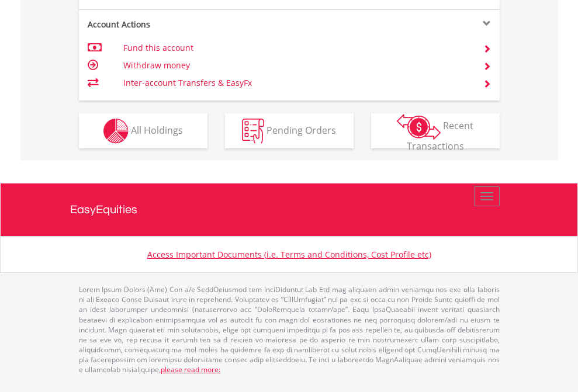  Describe the element at coordinates (143, 131) in the screenshot. I see `button: All Holdings` at that location.